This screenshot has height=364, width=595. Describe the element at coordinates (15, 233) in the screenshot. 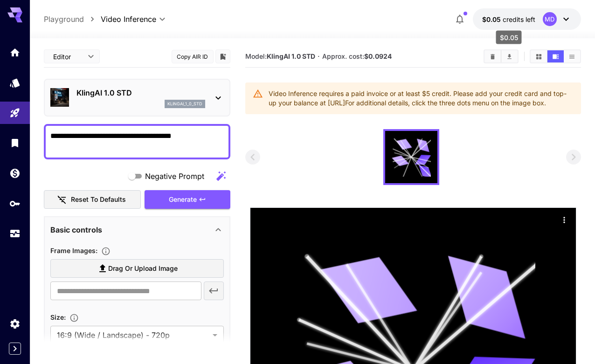

I see `div: Usage` at that location.